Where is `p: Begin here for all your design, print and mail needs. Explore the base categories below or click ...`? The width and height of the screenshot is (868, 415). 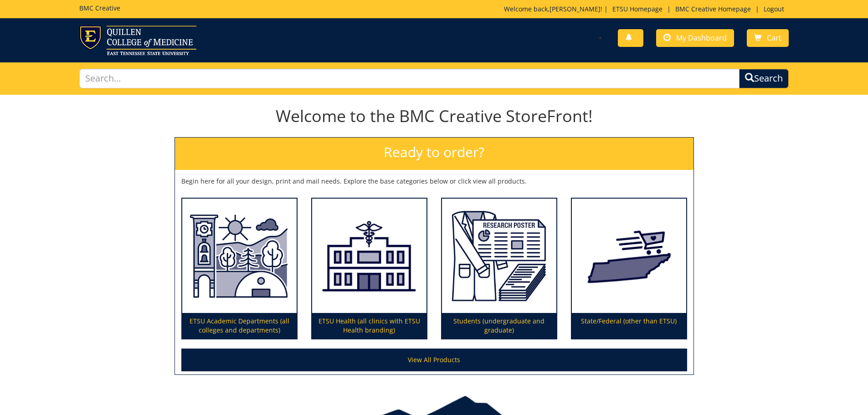
p: Begin here for all your design, print and mail needs. Explore the base categories below or click ... is located at coordinates (434, 181).